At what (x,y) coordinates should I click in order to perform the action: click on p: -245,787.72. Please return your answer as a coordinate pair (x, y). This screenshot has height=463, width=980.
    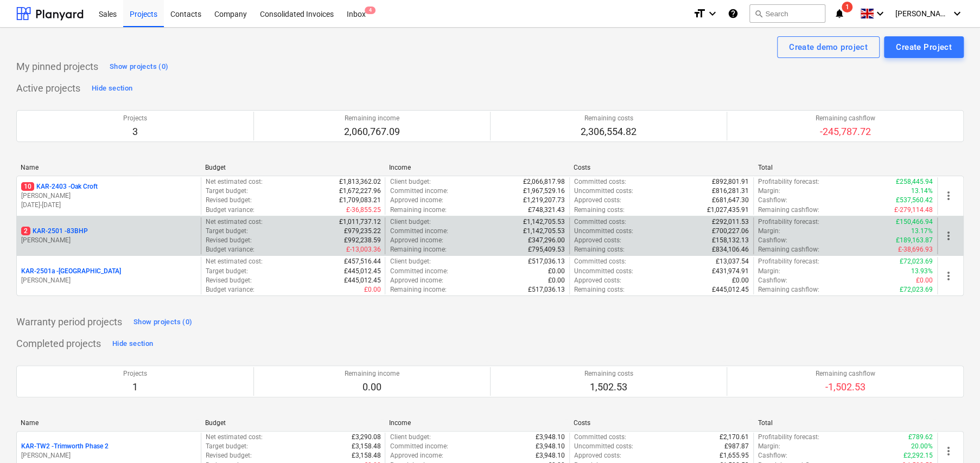
    Looking at the image, I should click on (845, 131).